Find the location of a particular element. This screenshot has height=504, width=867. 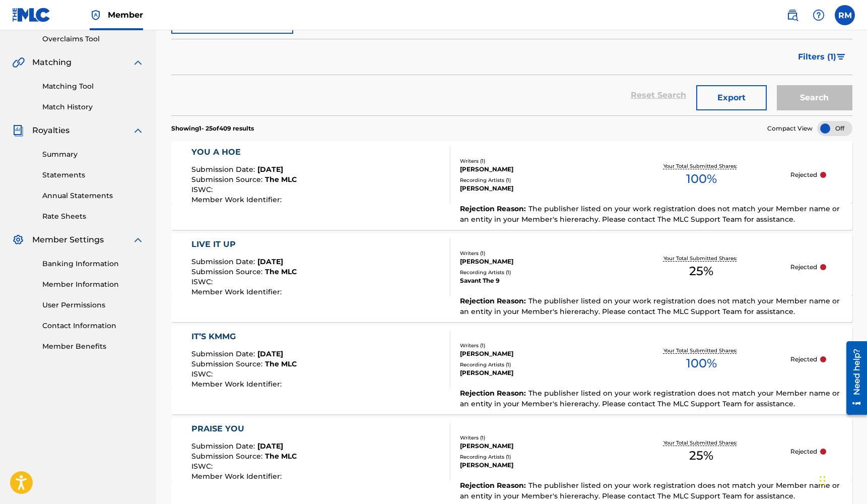

img: MLC Logo is located at coordinates (32, 15).